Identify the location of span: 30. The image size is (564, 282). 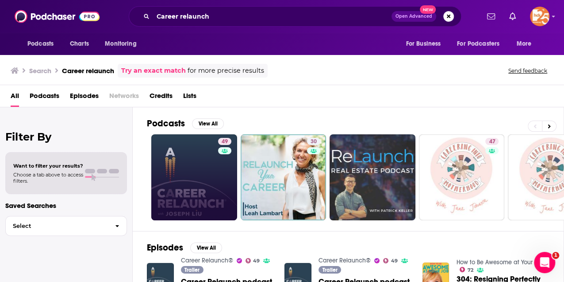
(314, 142).